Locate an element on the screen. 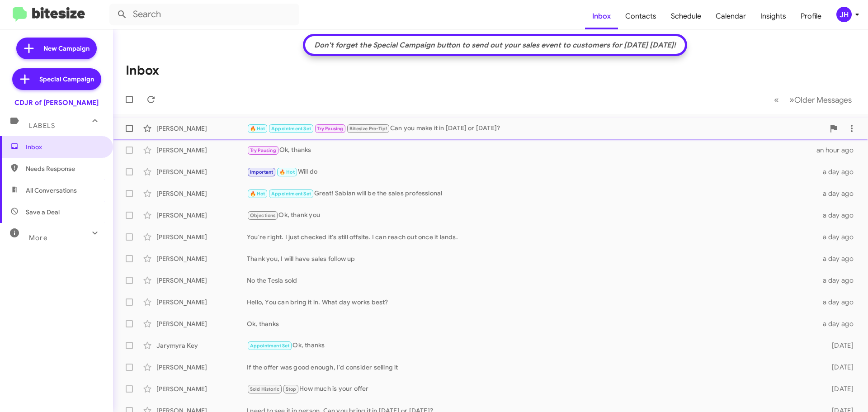  span: All Conversations is located at coordinates (51, 190).